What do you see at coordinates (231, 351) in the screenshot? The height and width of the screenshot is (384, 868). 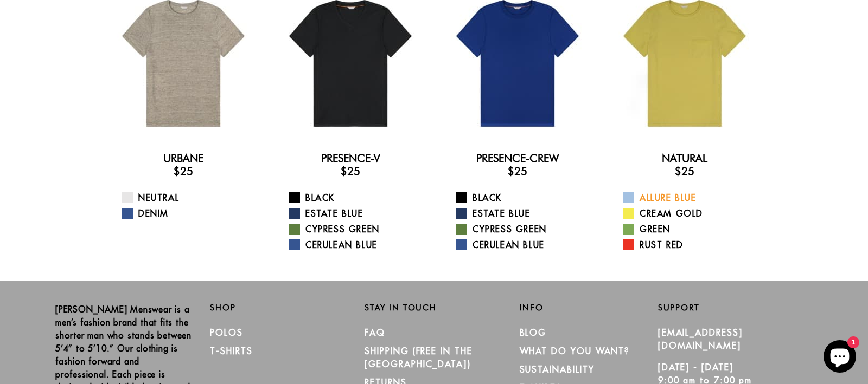 I see `a: T-Shirts` at bounding box center [231, 351].